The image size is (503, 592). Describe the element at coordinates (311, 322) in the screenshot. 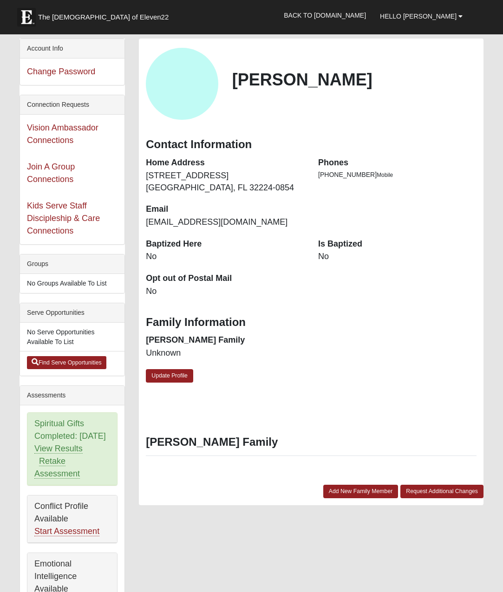

I see `h3: Family Information` at that location.